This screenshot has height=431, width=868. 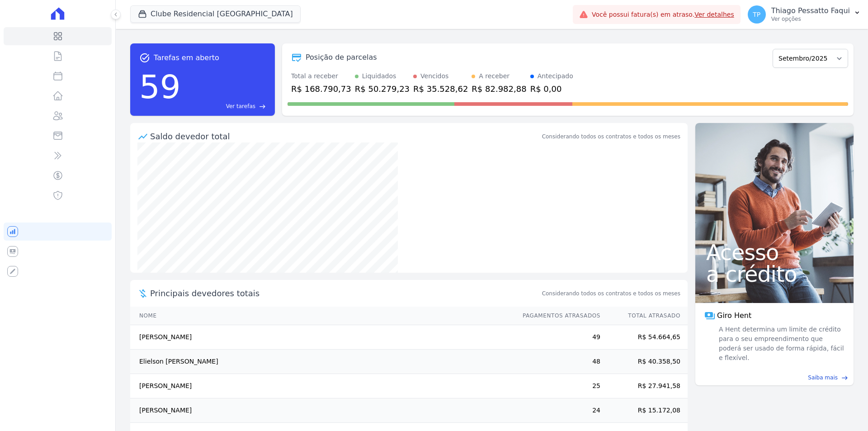 What do you see at coordinates (663, 14) in the screenshot?
I see `span: Você possui fatura(s) em atraso.` at bounding box center [663, 14].